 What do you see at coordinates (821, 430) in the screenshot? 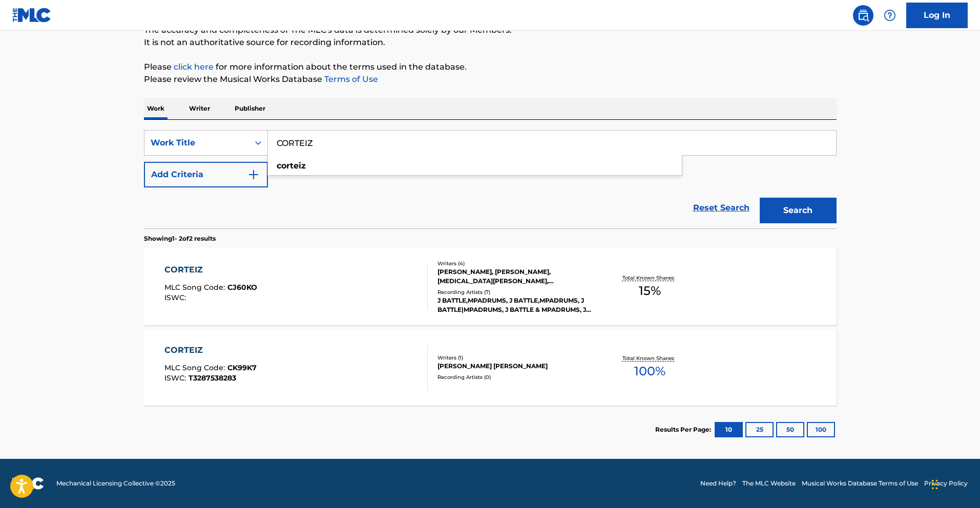
I see `button: 100` at bounding box center [821, 430].